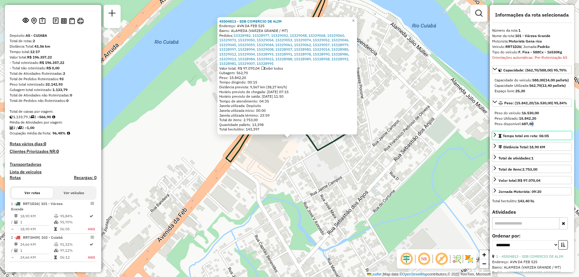 This screenshot has height=277, width=579. Describe the element at coordinates (553, 85) in the screenshot. I see `strong: (13,40 pallets)` at that location.